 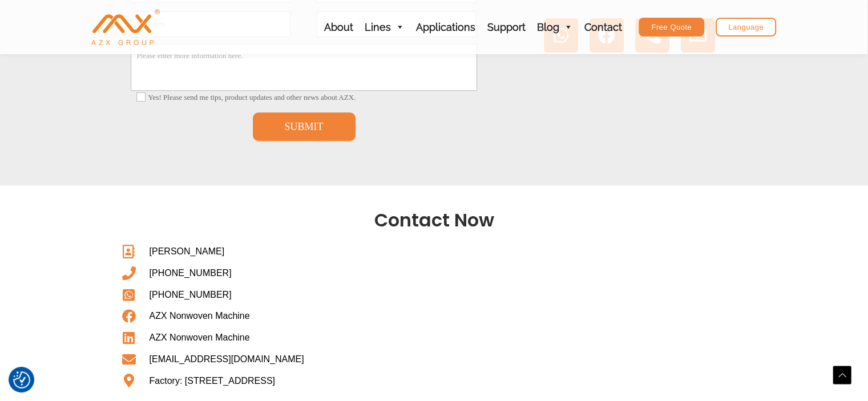 What do you see at coordinates (304, 127) in the screenshot?
I see `button: SUBMIT` at bounding box center [304, 127].